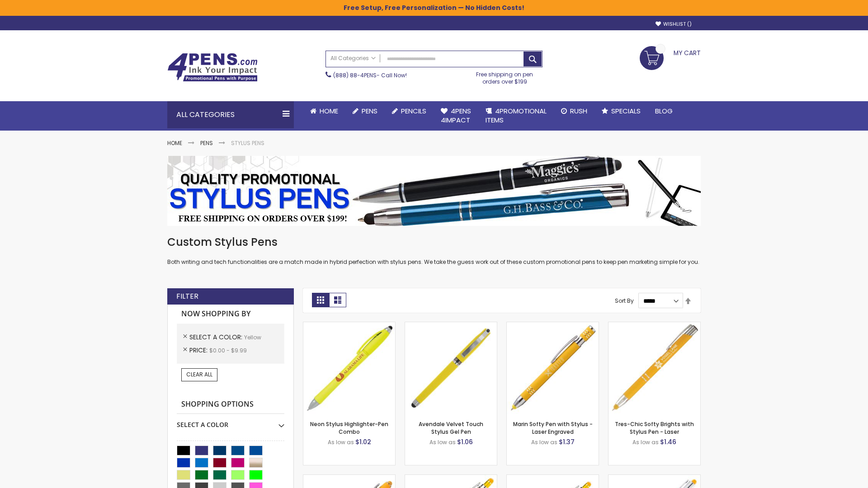  I want to click on div: All Categories, so click(231, 115).